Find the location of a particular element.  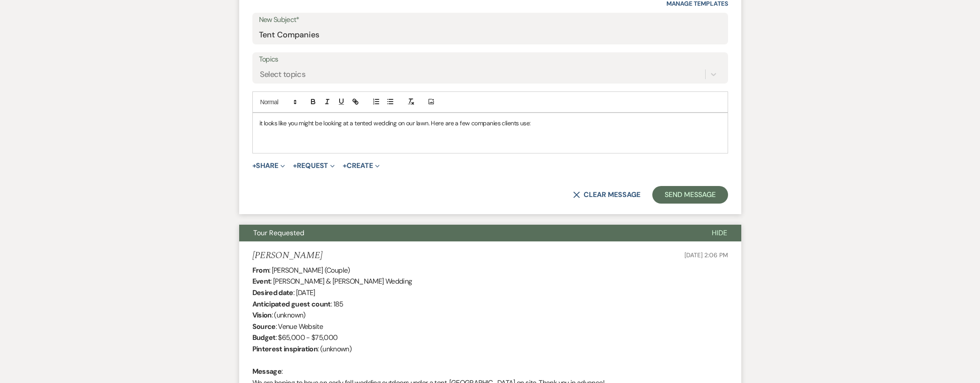

b: Vision is located at coordinates (262, 315).